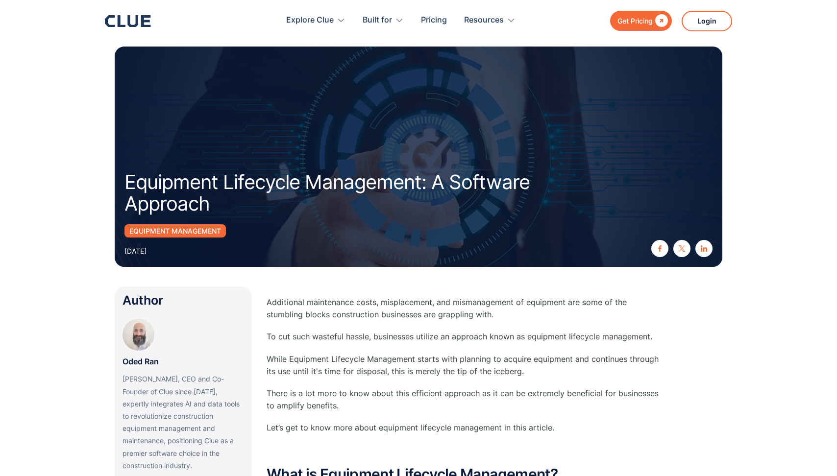 The image size is (837, 476). What do you see at coordinates (183, 300) in the screenshot?
I see `div: Author` at bounding box center [183, 300].